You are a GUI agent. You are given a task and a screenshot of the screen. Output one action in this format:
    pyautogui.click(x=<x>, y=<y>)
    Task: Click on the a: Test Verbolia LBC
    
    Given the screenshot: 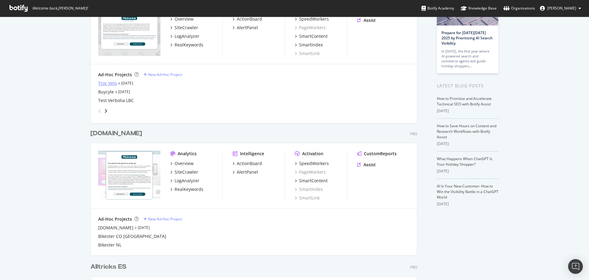 What is the action you would take?
    pyautogui.click(x=116, y=100)
    